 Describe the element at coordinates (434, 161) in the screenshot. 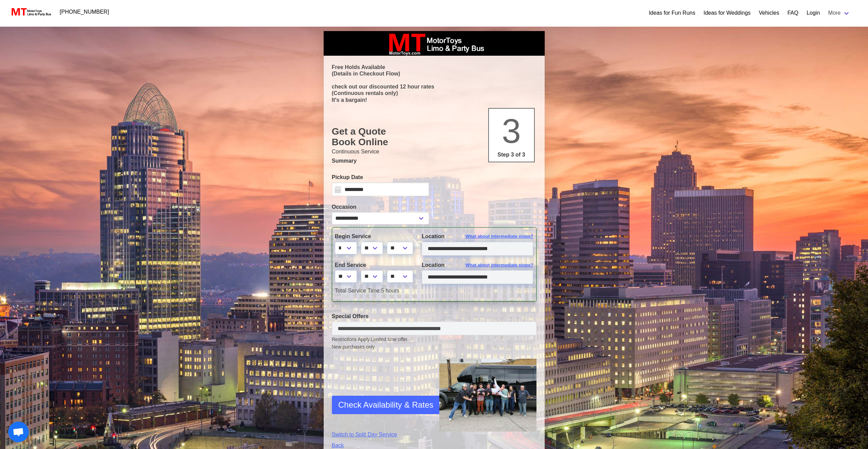

I see `p: Summary` at that location.